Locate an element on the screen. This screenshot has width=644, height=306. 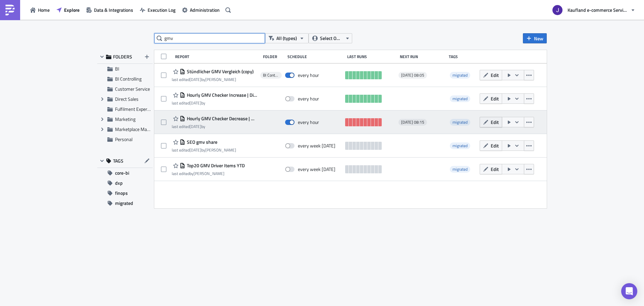
div: Open Intercom Messenger is located at coordinates (630, 291).